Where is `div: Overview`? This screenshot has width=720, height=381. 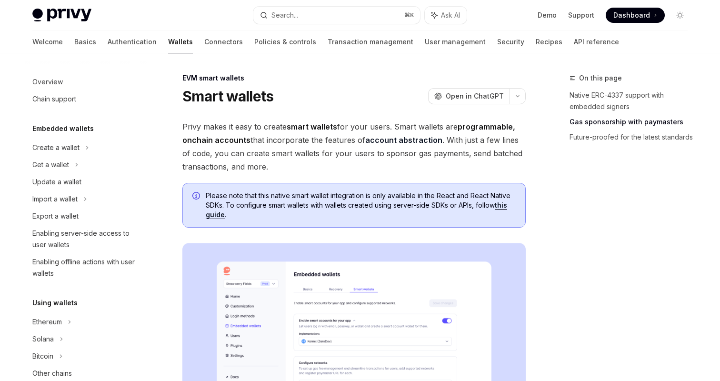
div: Overview is located at coordinates (48, 82).